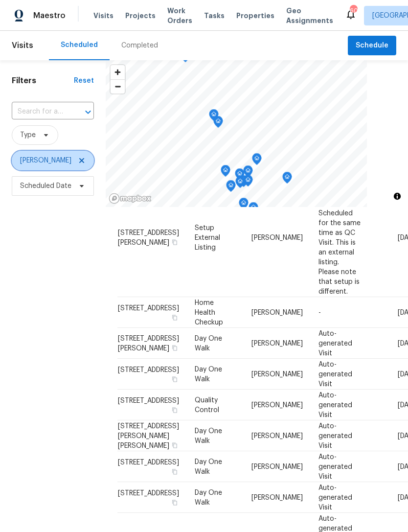 Image resolution: width=408 pixels, height=532 pixels. Describe the element at coordinates (39, 112) in the screenshot. I see `input: Search for an address...` at that location.